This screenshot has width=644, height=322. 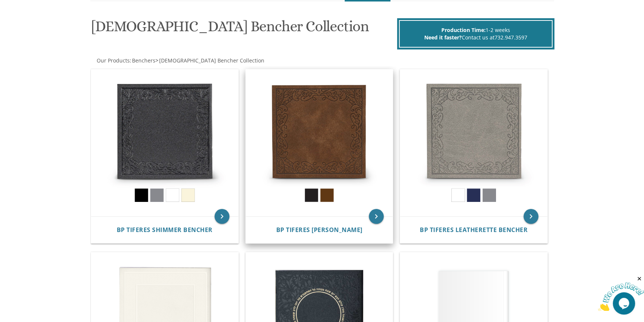 I want to click on span: Production Time:, so click(x=463, y=30).